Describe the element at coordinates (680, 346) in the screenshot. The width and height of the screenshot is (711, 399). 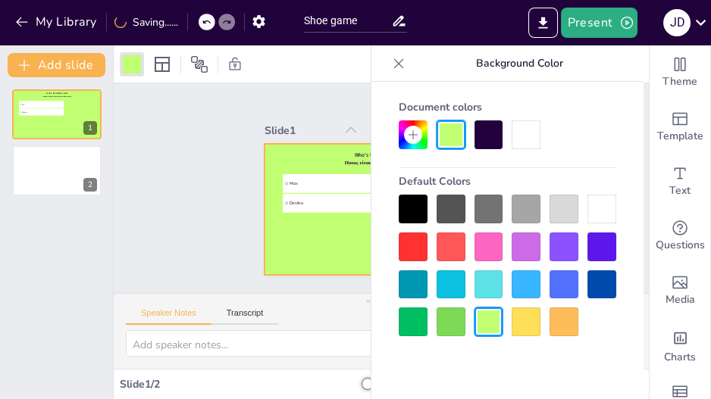
I see `div: Add charts and graphs` at that location.